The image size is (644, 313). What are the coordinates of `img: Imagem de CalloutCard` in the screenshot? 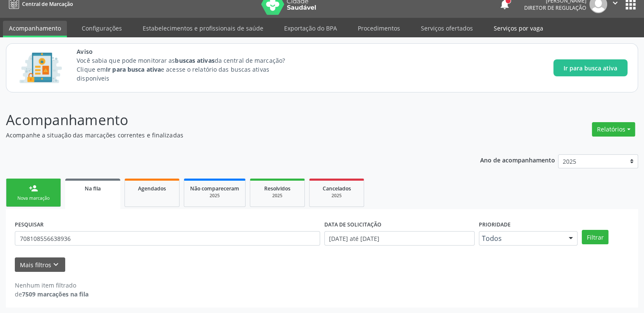 It's located at (41, 68).